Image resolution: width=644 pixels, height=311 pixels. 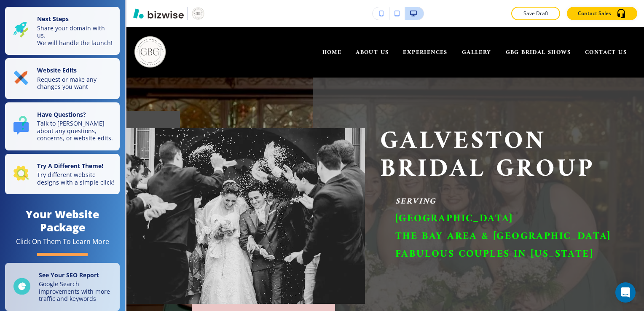 I want to click on div: HOME, so click(x=332, y=52).